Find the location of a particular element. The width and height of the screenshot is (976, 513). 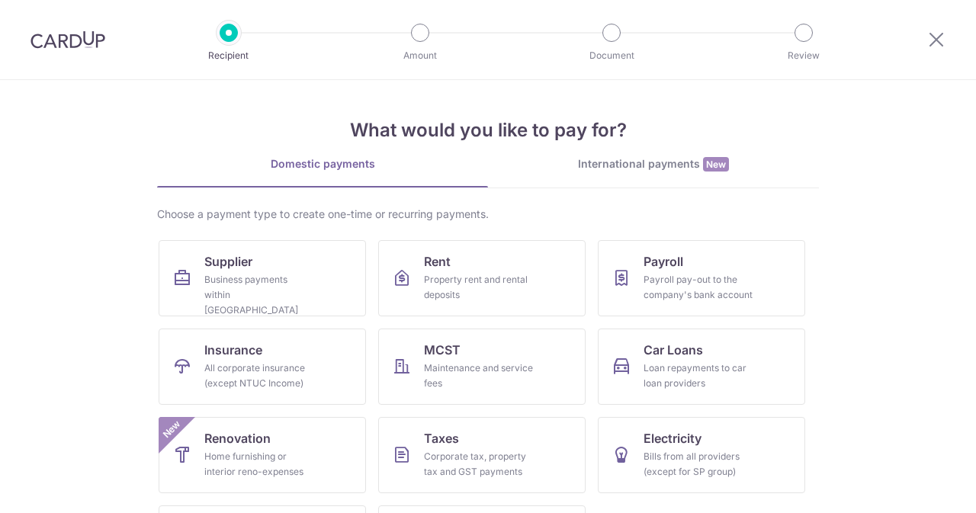

span: Insurance is located at coordinates (233, 350).